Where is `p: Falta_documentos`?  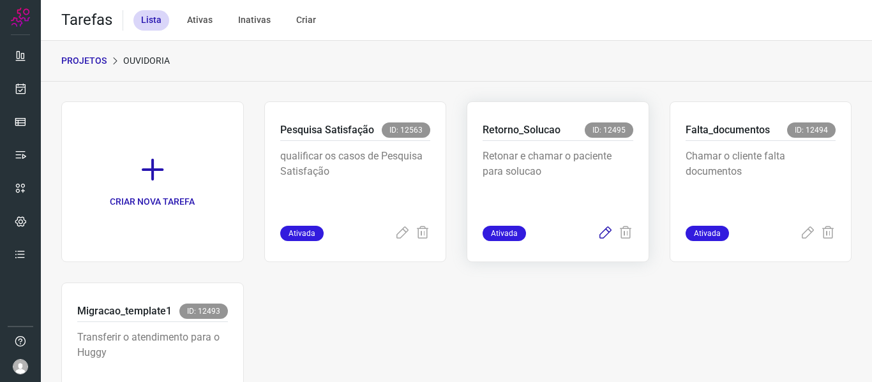 p: Falta_documentos is located at coordinates (728, 130).